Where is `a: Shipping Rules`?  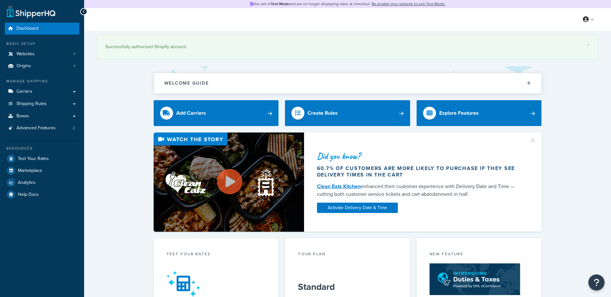 a: Shipping Rules is located at coordinates (42, 104).